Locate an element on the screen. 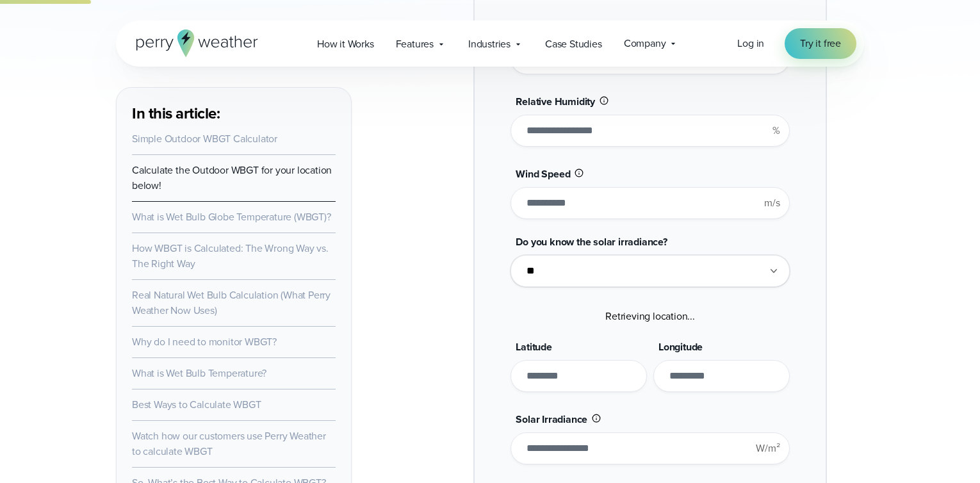 This screenshot has height=483, width=980. a: Case Studies is located at coordinates (573, 44).